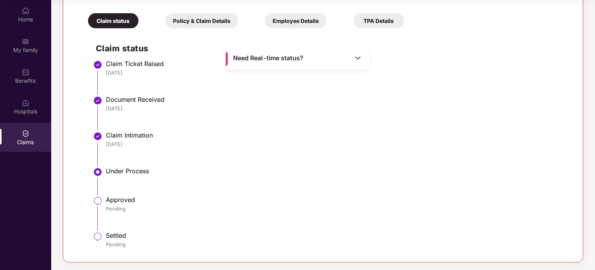 The height and width of the screenshot is (270, 595). I want to click on img: svg+xml;base64,PHN2ZyBpZD0iU3RlcC1BY3RpdmUtMzJ4MzIiIHhtbG5zPSJodHRwOi8vd3d3LnczLm9yZy8yMDAwL3N2Zy..., so click(98, 172).